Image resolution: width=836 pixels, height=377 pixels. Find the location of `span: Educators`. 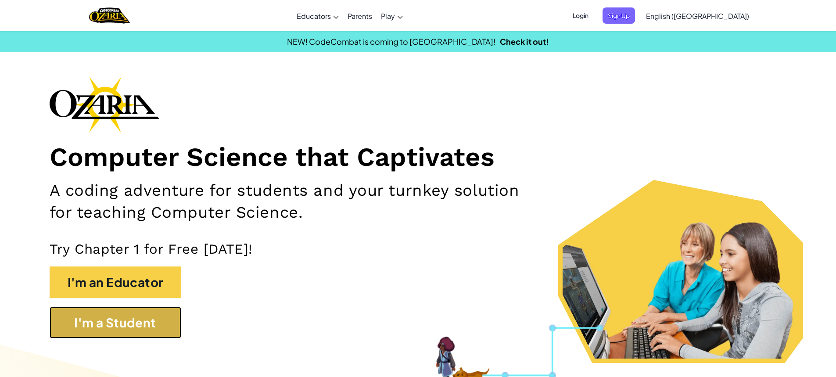

span: Educators is located at coordinates (314, 16).